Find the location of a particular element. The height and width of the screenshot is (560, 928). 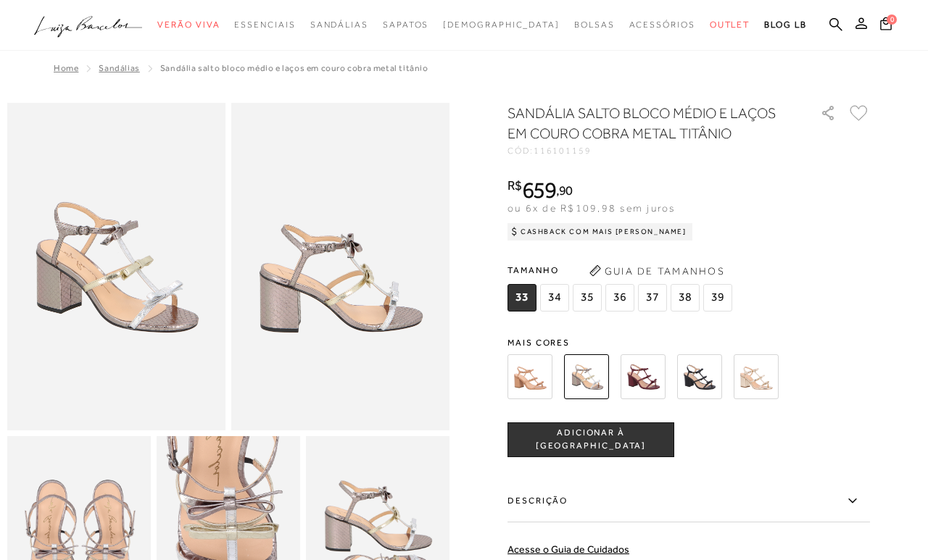

span: Outlet is located at coordinates (730, 24).